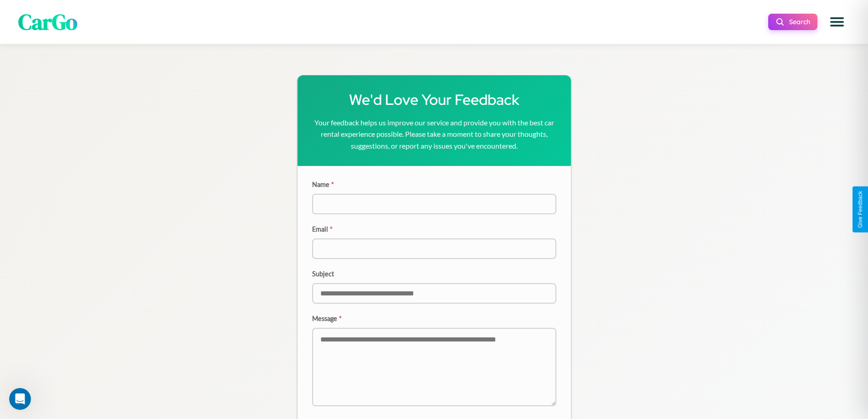  Describe the element at coordinates (793, 22) in the screenshot. I see `button: Search` at that location.